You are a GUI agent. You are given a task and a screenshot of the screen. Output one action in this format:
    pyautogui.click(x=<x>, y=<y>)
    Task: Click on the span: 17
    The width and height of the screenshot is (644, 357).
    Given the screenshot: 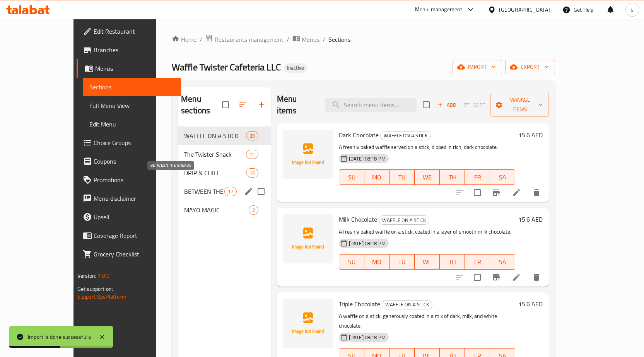 What is the action you would take?
    pyautogui.click(x=231, y=191)
    